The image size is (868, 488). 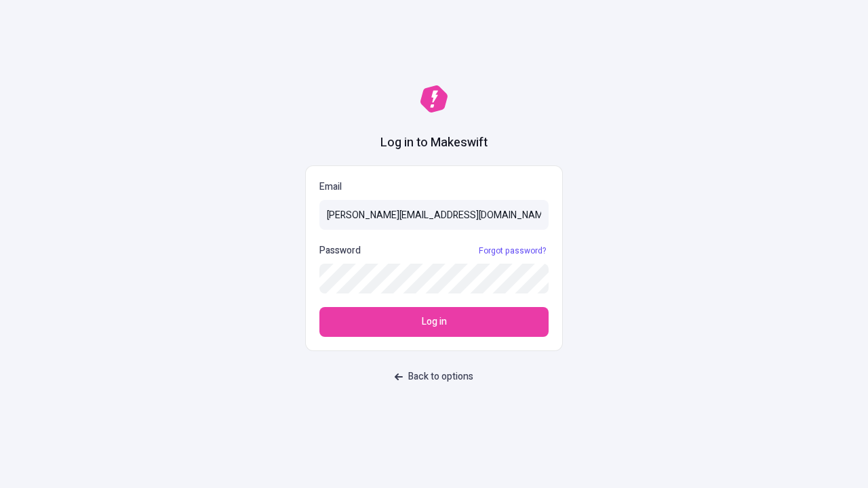 I want to click on h1: Log in to Makeswift, so click(x=434, y=143).